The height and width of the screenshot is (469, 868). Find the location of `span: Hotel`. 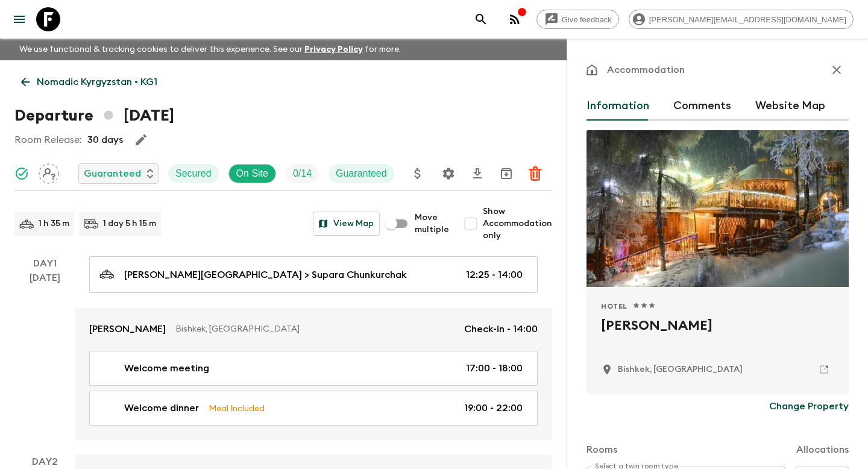

span: Hotel is located at coordinates (614, 307).